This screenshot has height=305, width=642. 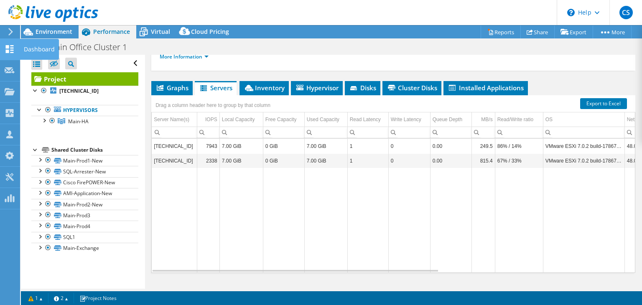 I want to click on span: Disks, so click(x=362, y=88).